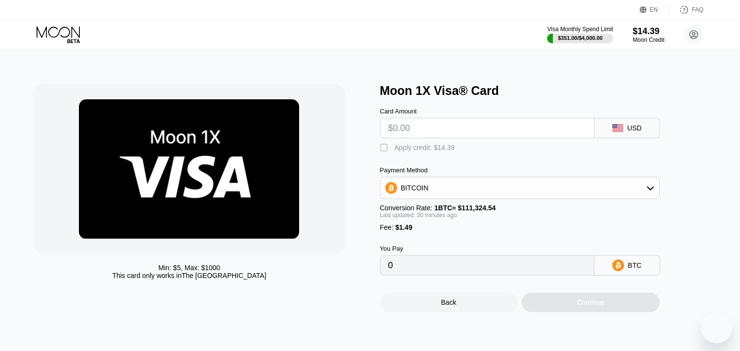  Describe the element at coordinates (425, 148) in the screenshot. I see `div: Apply credit: $14.39` at that location.